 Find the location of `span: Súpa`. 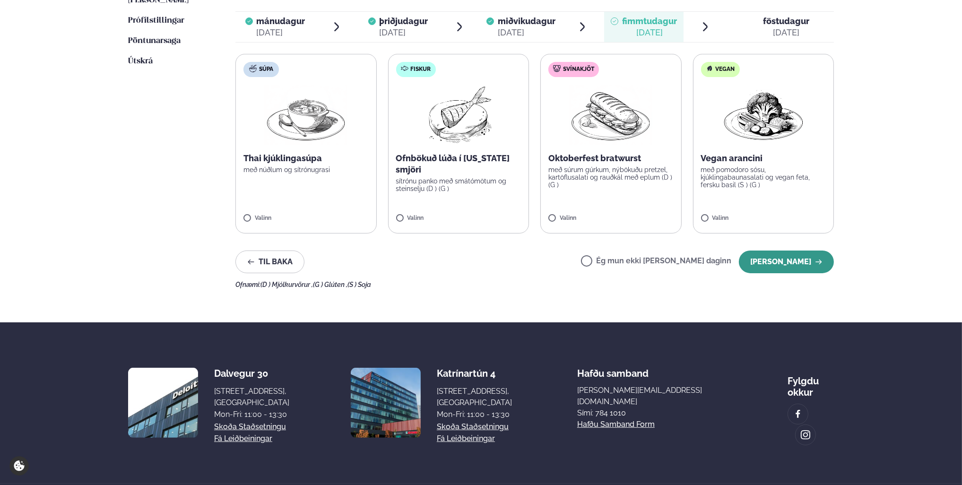

span: Súpa is located at coordinates (266, 69).